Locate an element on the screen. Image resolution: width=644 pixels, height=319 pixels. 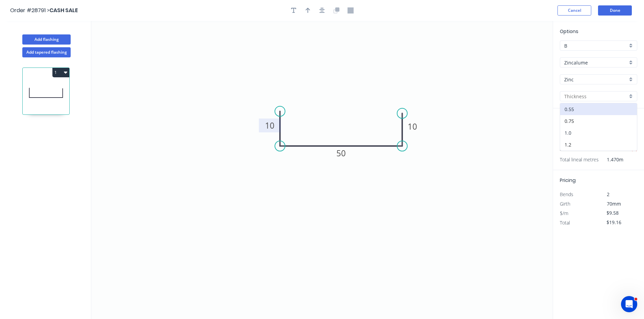
span: Girth is located at coordinates (565, 204).